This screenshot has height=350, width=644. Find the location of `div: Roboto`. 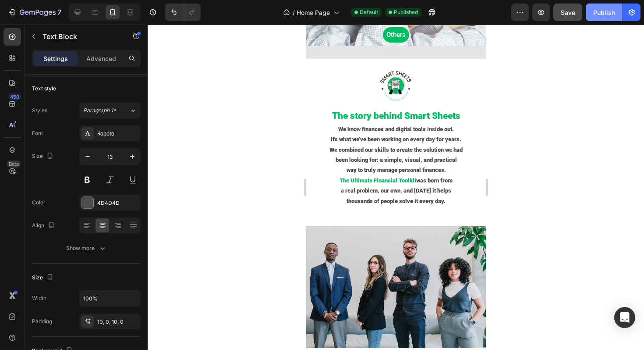

div: Roboto is located at coordinates (118, 134).